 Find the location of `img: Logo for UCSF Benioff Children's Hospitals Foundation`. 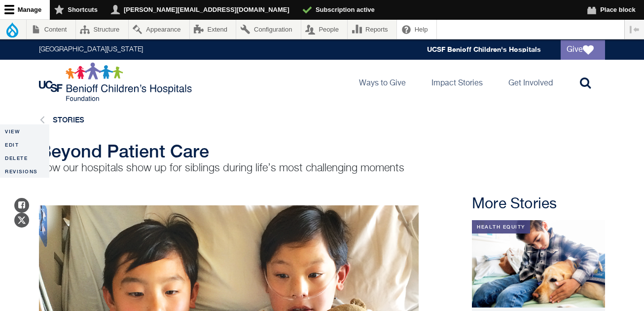

img: Logo for UCSF Benioff Children's Hospitals Foundation is located at coordinates (117, 82).